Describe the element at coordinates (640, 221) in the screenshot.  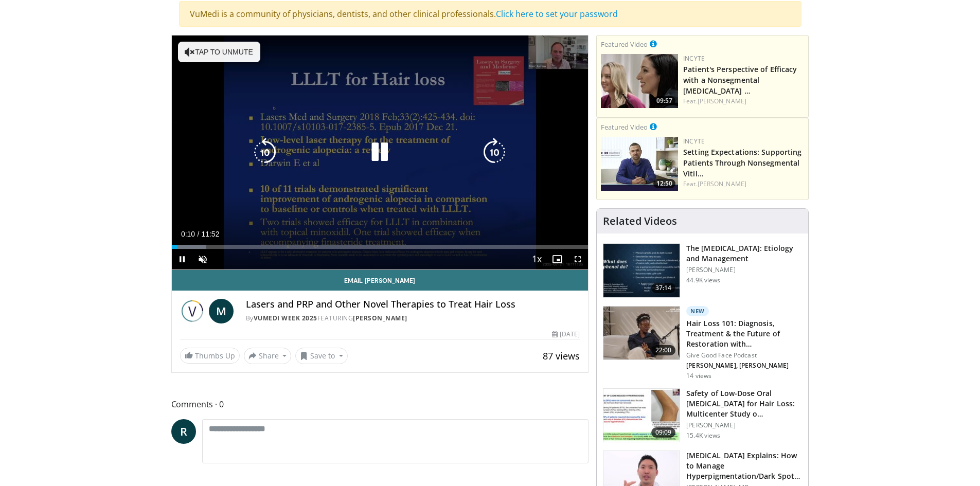
I see `h4: Related Videos` at that location.